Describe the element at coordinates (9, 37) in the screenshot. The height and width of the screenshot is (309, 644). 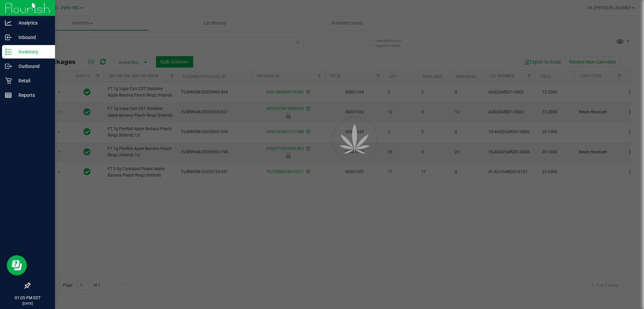
I see `inline-svg: Inbound` at that location.